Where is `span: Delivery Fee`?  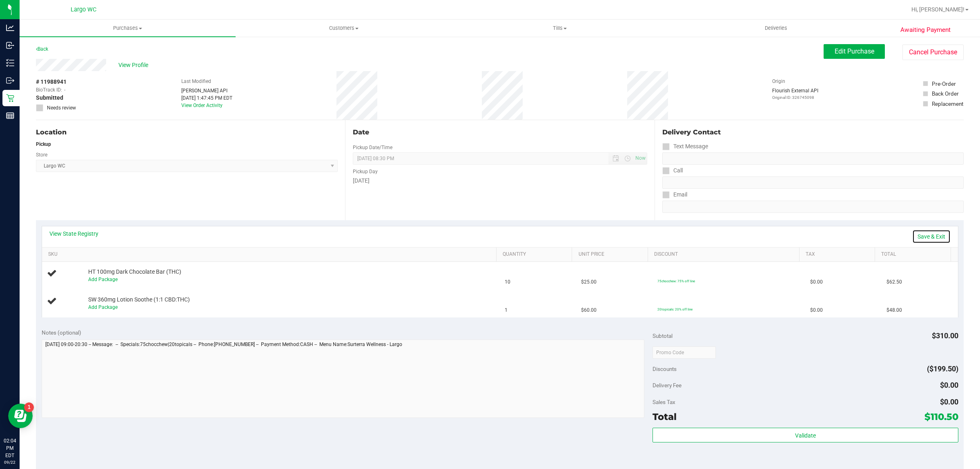 span: Delivery Fee is located at coordinates (667, 385).